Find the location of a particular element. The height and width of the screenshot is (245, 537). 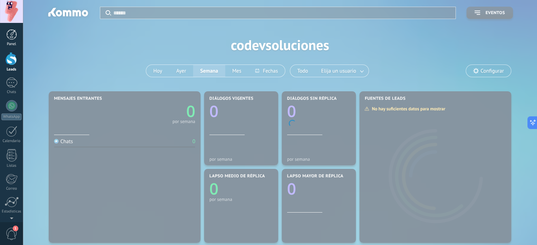

span: 1 is located at coordinates (16, 229).